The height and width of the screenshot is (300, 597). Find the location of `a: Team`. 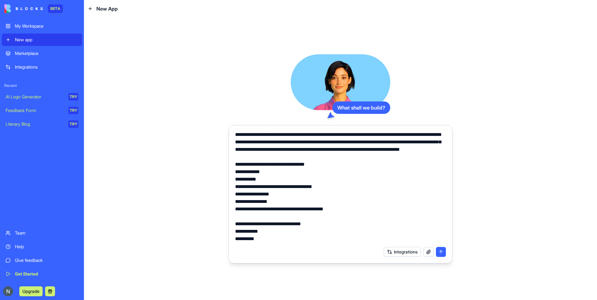

a: Team is located at coordinates (42, 233).